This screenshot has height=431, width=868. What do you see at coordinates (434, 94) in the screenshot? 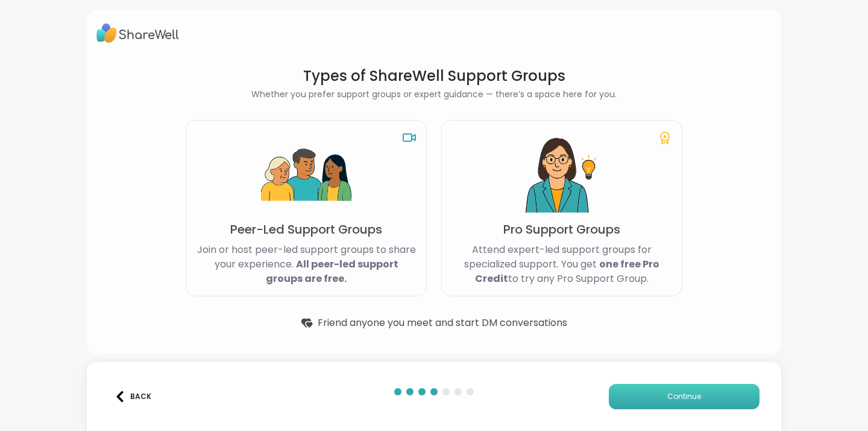
I see `h2: Whether you prefer support groups or expert guidance — there’s a space here for you.` at bounding box center [434, 94].